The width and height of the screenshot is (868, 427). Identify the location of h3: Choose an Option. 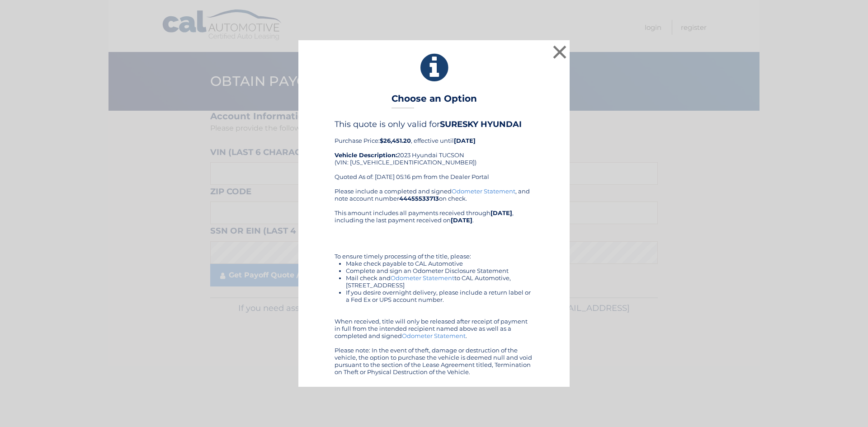
(434, 100).